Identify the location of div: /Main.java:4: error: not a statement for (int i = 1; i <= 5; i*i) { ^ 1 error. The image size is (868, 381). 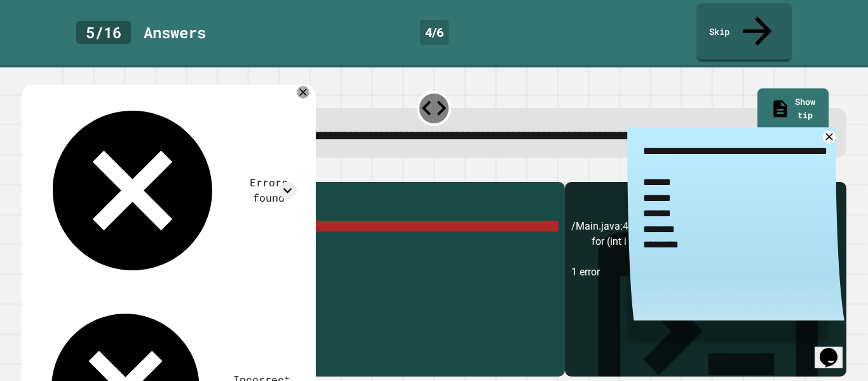
(706, 298).